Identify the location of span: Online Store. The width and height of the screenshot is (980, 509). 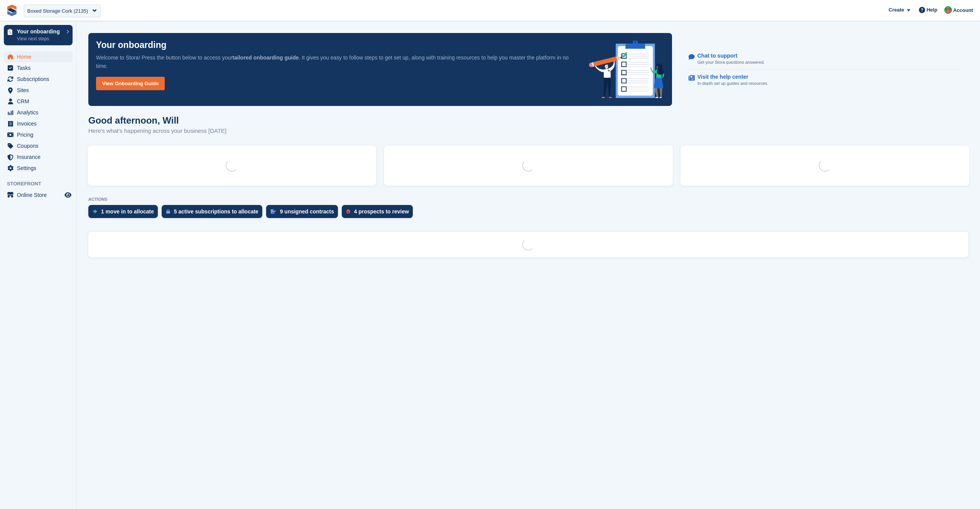
(40, 196).